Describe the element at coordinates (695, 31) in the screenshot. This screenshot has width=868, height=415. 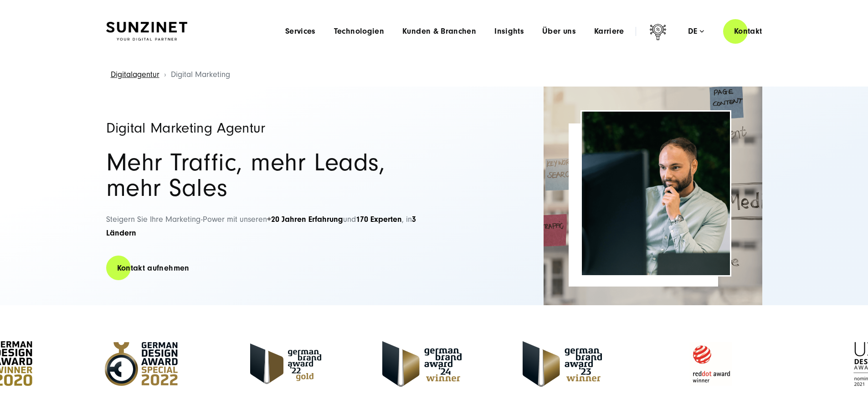
I see `div: de` at that location.